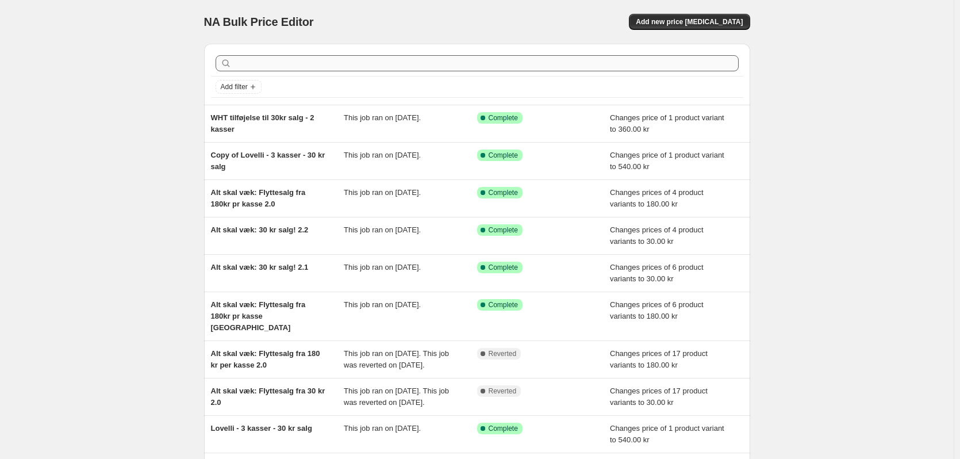  What do you see at coordinates (260, 229) in the screenshot?
I see `span: Alt skal væk: 30 kr salg! 2.2` at bounding box center [260, 229].